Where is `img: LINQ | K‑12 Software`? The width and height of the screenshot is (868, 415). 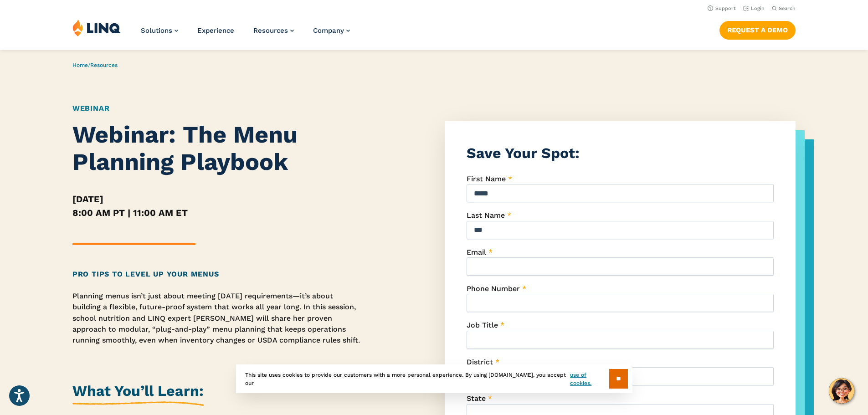
img: LINQ | K‑12 Software is located at coordinates (96, 28).